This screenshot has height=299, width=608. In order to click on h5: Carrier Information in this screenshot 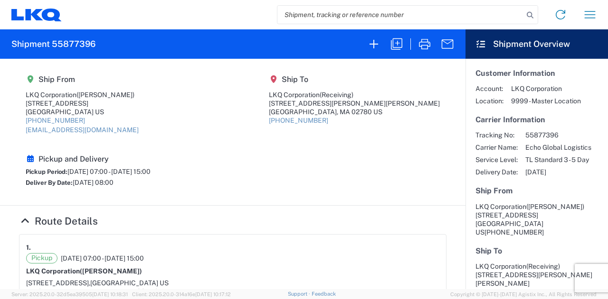, I will do `click(536, 120)`.